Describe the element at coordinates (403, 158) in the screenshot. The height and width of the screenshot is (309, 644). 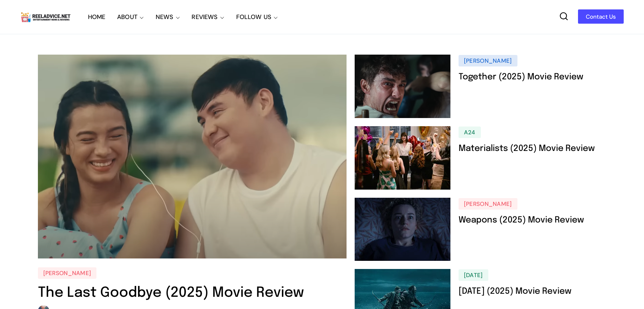
I see `img: Materialists (2025) Movie Review` at that location.